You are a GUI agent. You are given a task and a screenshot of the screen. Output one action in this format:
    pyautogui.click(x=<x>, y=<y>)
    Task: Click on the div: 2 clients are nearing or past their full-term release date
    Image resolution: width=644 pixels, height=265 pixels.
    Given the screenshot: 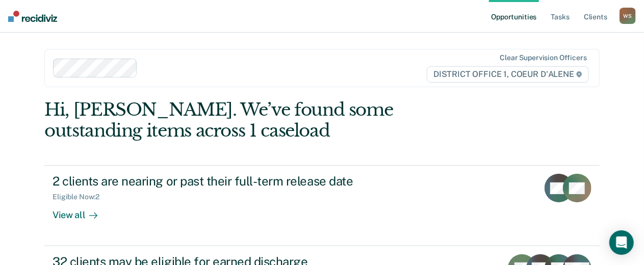 What is the action you would take?
    pyautogui.click(x=231, y=181)
    